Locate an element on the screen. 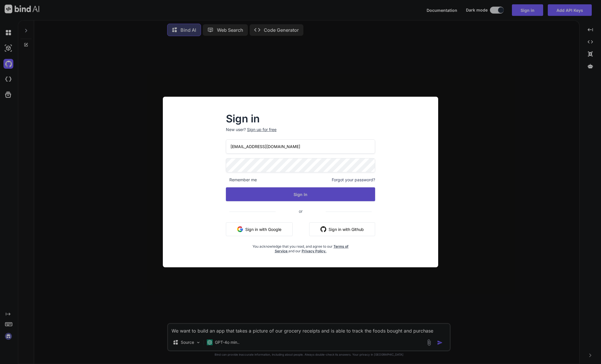  span: Forgot your password? is located at coordinates (353, 180).